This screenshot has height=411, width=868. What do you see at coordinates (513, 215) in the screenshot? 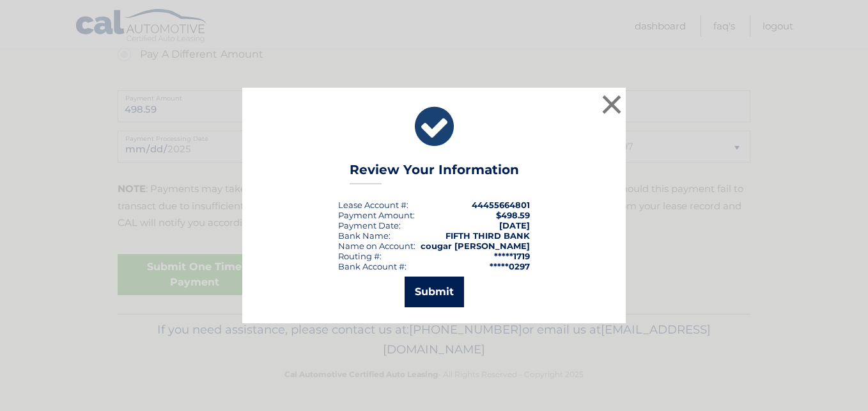
I see `span: $498.59` at bounding box center [513, 215].